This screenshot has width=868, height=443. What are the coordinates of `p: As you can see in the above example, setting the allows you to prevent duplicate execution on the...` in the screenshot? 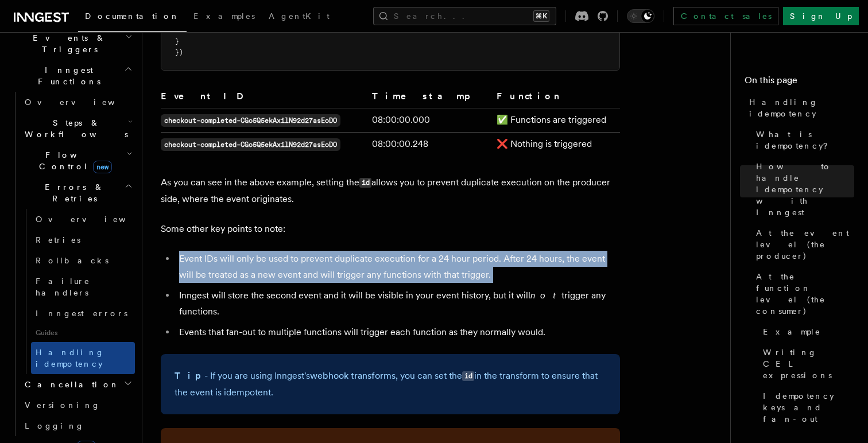 It's located at (391, 190).